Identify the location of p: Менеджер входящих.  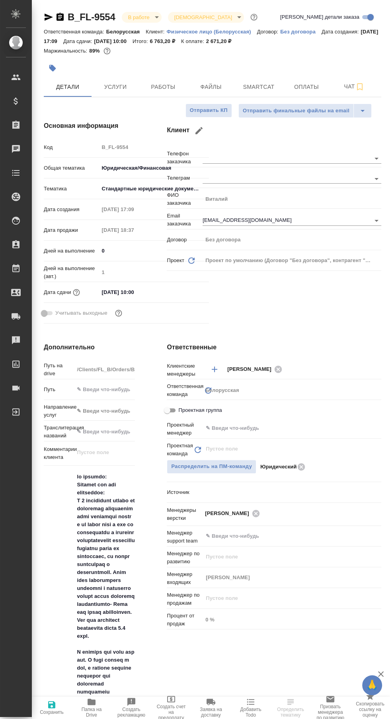
(185, 578).